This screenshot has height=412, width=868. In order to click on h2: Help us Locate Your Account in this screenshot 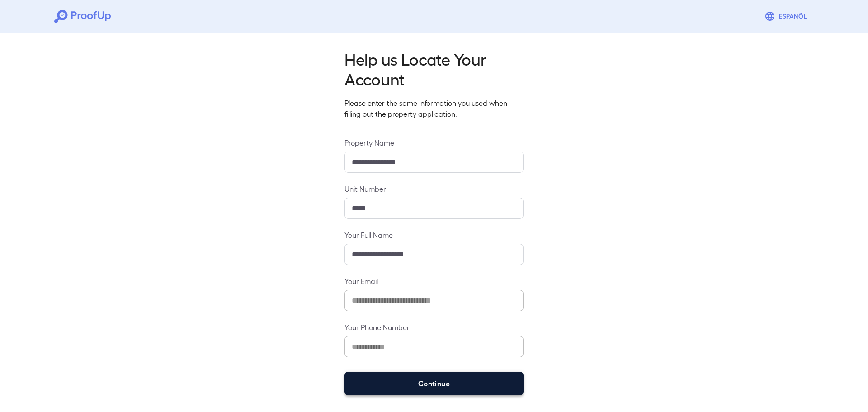, I will do `click(434, 69)`.